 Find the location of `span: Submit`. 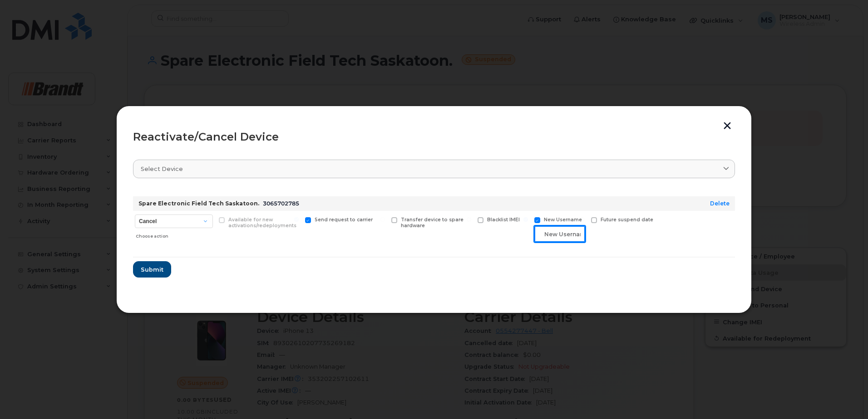

span: Submit is located at coordinates (152, 270).